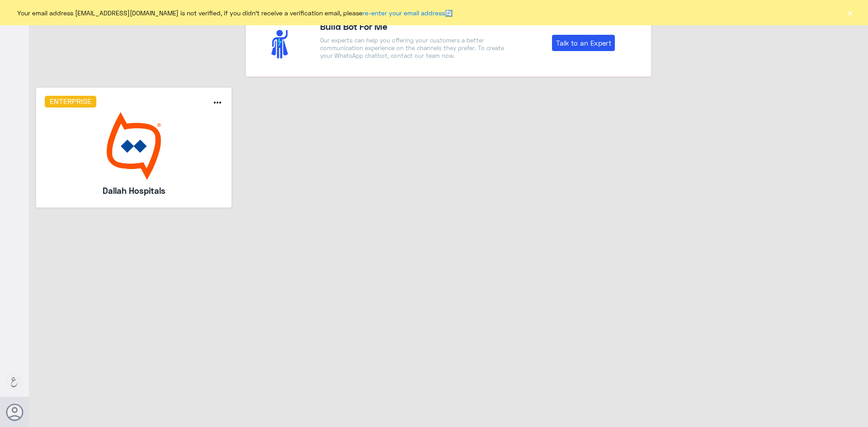 This screenshot has width=868, height=427. I want to click on p: Our experts can help you offering your customers a better communication experience on the channel..., so click(414, 48).